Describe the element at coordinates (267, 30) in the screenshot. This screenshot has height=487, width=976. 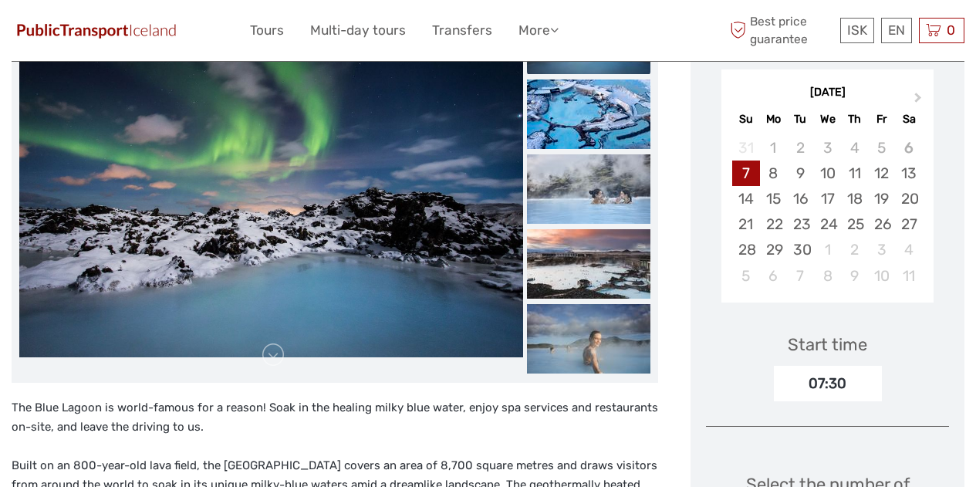
I see `a: Tours` at that location.